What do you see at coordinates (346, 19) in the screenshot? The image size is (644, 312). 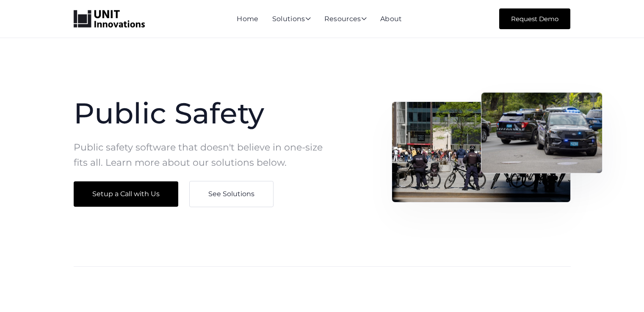 I see `div: Resources` at bounding box center [346, 19].